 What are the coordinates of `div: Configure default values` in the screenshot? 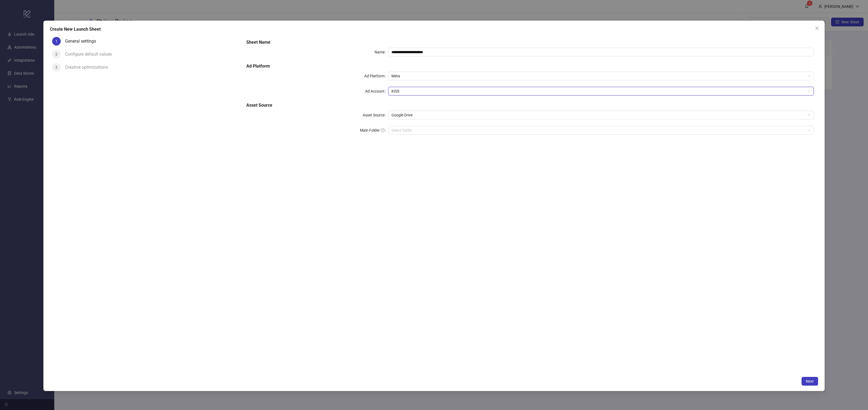 It's located at (91, 54).